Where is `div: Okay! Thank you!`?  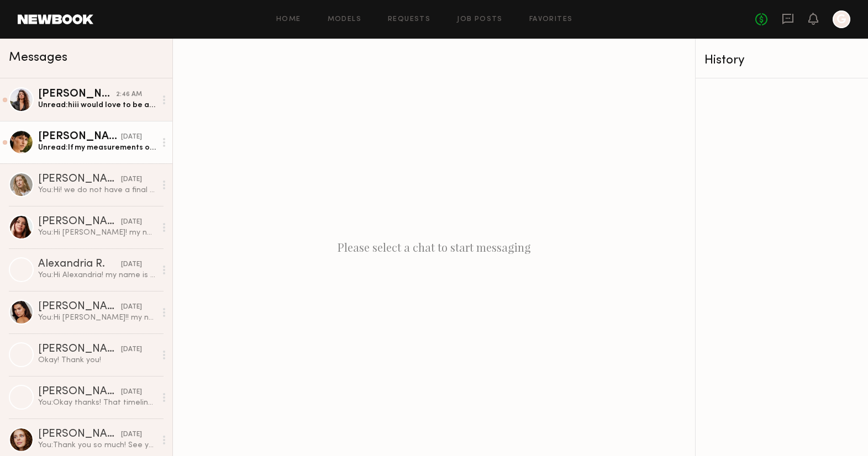
div: Okay! Thank you! is located at coordinates (97, 360).